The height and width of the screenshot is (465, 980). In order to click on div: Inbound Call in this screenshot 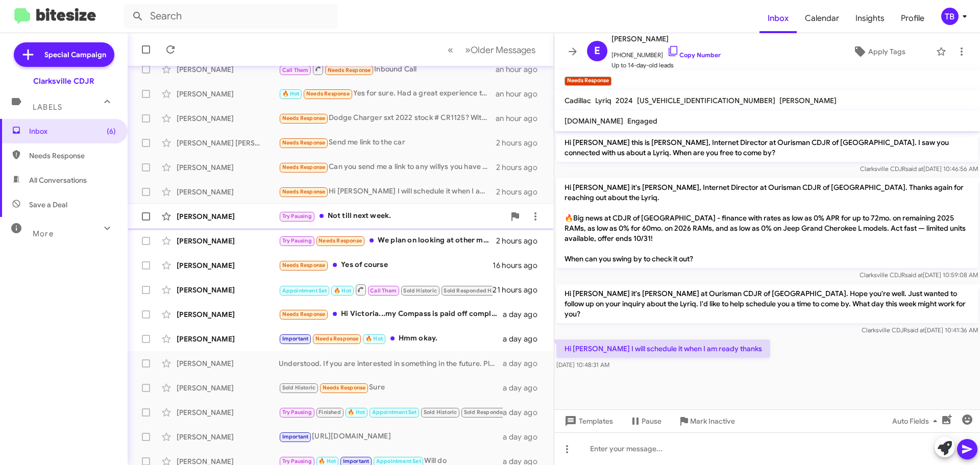, I will do `click(387, 69)`.